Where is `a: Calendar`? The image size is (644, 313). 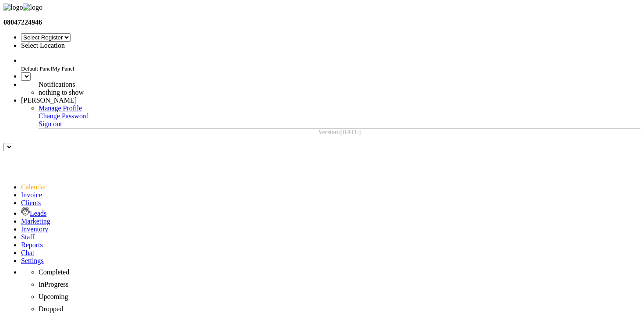
a: Calendar is located at coordinates (34, 187).